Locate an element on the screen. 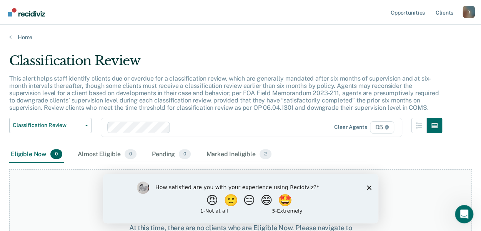  span: D5 is located at coordinates (381, 128).